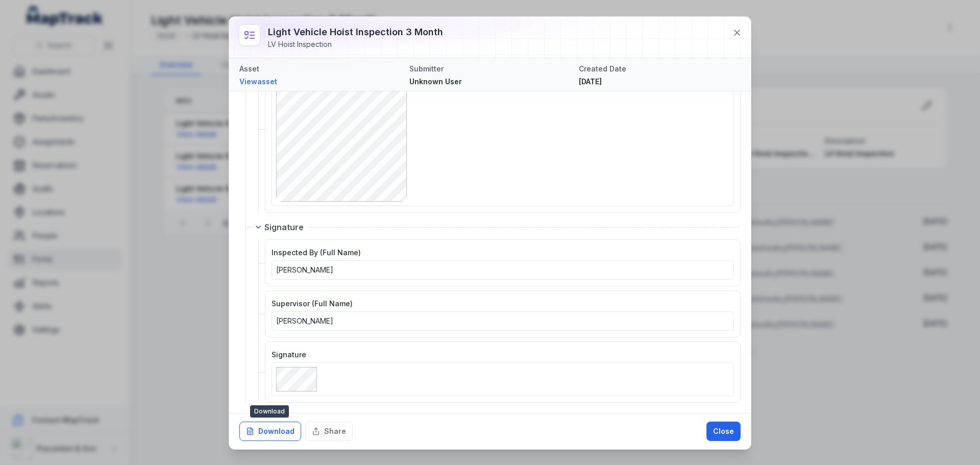  Describe the element at coordinates (328, 432) in the screenshot. I see `button: Share` at that location.